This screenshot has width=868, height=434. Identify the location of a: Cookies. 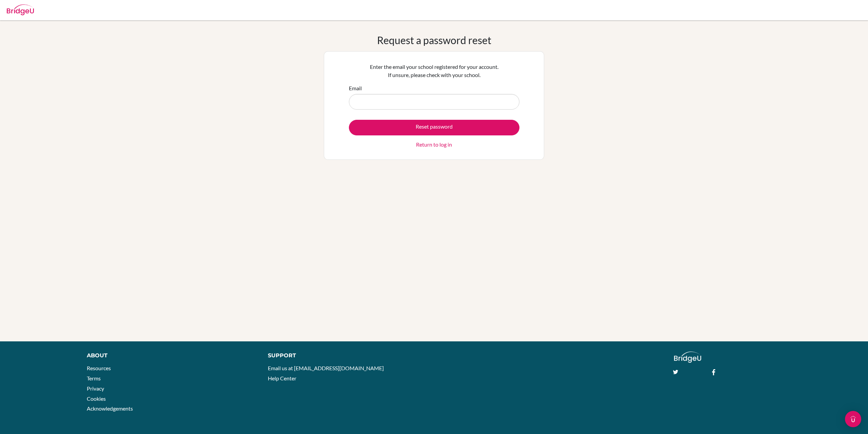
(96, 398).